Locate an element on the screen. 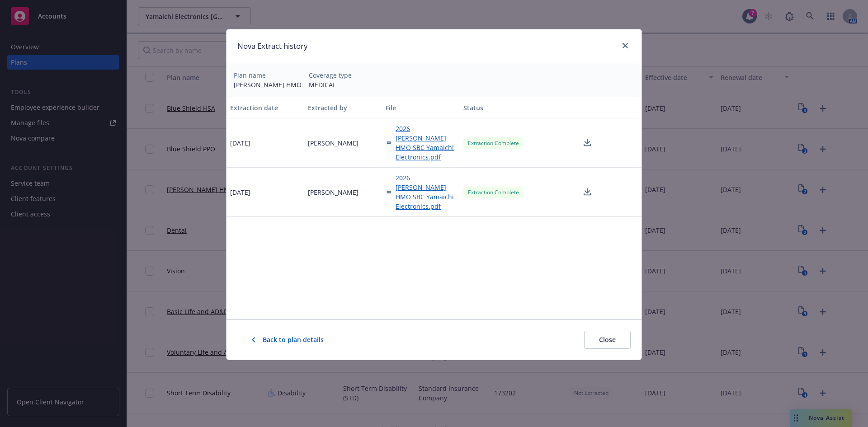  span: Back to plan details is located at coordinates (293, 340).